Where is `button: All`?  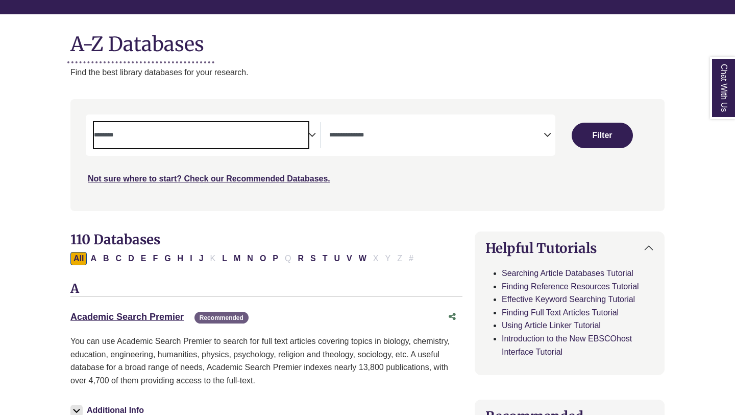 button: All is located at coordinates (79, 258).